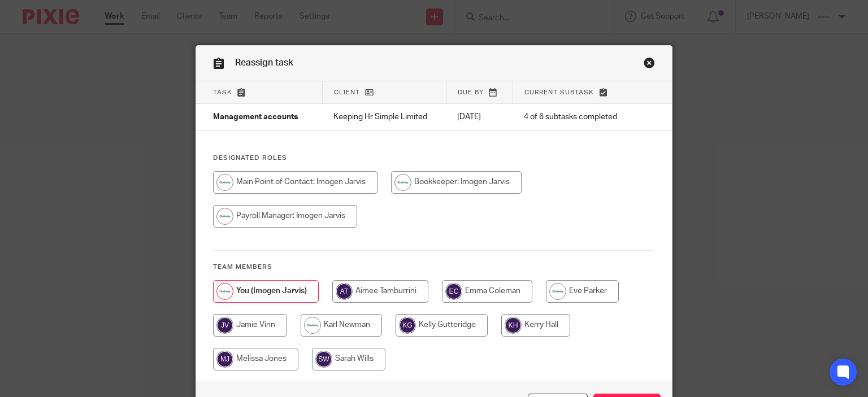  What do you see at coordinates (434, 267) in the screenshot?
I see `h4: Team members` at bounding box center [434, 267].